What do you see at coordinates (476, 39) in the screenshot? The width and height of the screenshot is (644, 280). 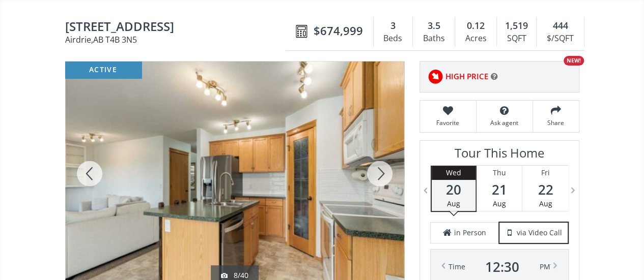 I see `div: Acres` at bounding box center [476, 39].